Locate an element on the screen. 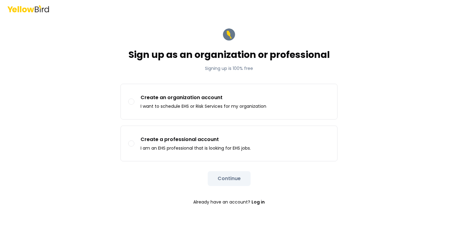 This screenshot has width=458, height=226. p: Already have an account? is located at coordinates (229, 202).